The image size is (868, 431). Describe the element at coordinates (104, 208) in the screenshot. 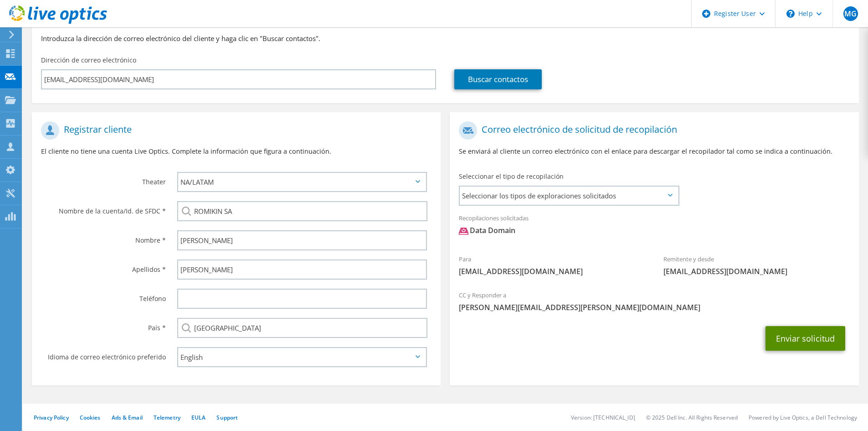

I see `label: Nombre de la cuenta/Id. de SFDC *` at that location.